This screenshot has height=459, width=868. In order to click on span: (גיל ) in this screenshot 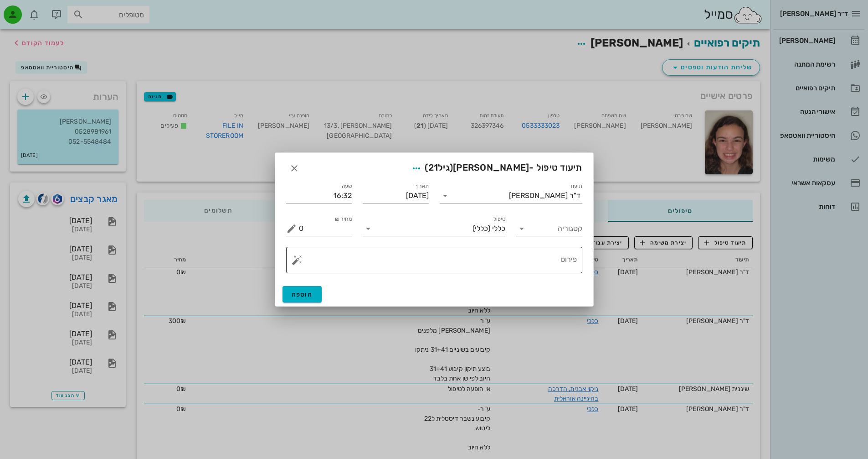, I will do `click(439, 168)`.